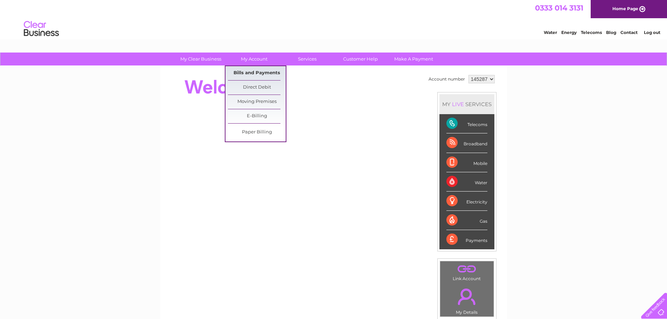 This screenshot has width=667, height=319. Describe the element at coordinates (467, 182) in the screenshot. I see `div: Water` at that location.